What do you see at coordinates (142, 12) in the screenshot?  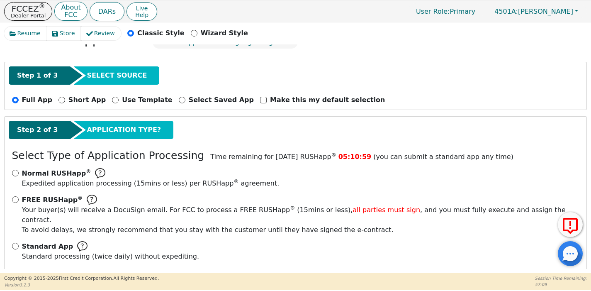 I see `button: LiveHelp` at bounding box center [142, 12].